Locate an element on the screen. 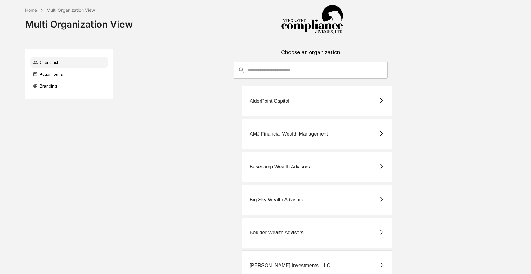 Image resolution: width=531 pixels, height=274 pixels. div: consultant-dashboard__filter-organizations-search-bar is located at coordinates (311, 70).